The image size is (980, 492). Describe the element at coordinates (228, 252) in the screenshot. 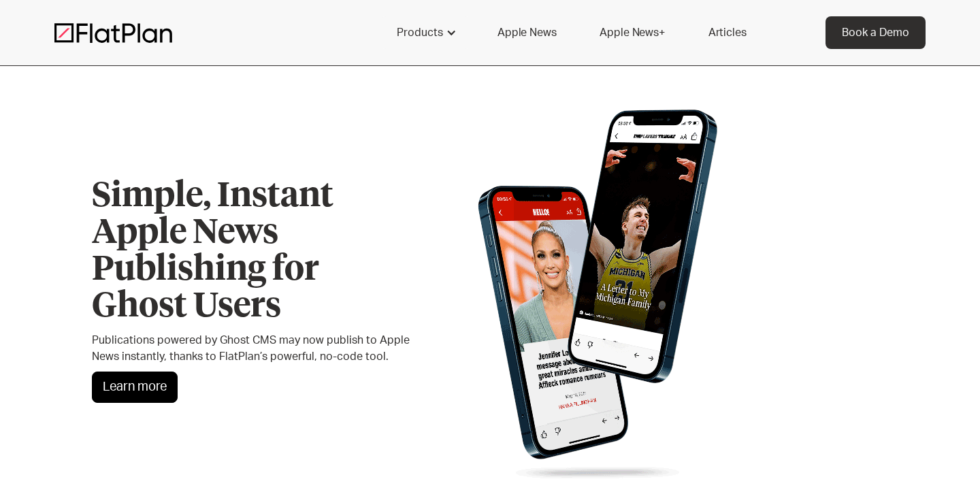

I see `h2: Simple, Instant Apple News Publishing for Ghost Users` at that location.